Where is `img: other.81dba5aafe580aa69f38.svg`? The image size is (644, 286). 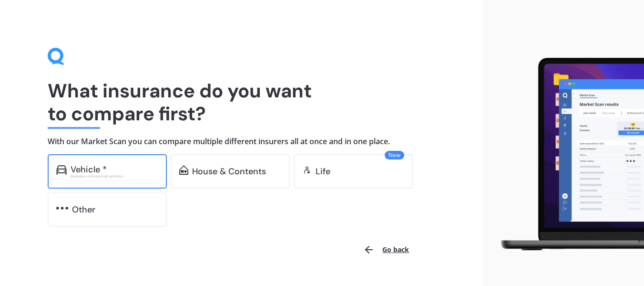 img: other.81dba5aafe580aa69f38.svg is located at coordinates (62, 208).